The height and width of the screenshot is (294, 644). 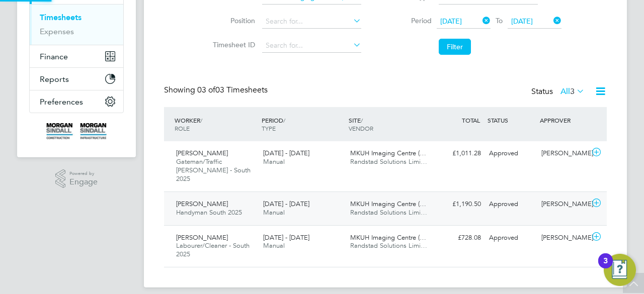 What do you see at coordinates (57, 31) in the screenshot?
I see `a: Expenses` at bounding box center [57, 31].